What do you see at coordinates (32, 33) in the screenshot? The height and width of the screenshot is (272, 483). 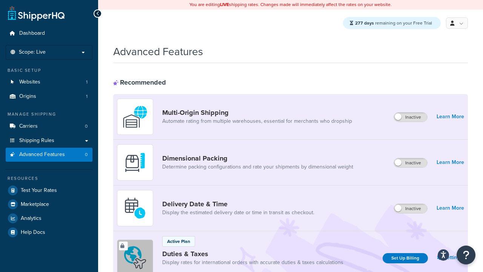 I see `span: Dashboard` at bounding box center [32, 33].